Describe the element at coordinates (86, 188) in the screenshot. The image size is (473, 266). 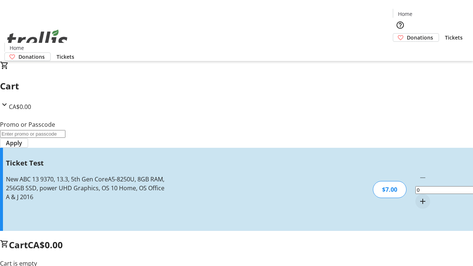
I see `div: New ABC 13 9370, 13.3, 5th Gen CoreA5-8250U, 8GB RAM, 256GB SSD, power UHD Graphics, OS 10 Home, ...` at that location.